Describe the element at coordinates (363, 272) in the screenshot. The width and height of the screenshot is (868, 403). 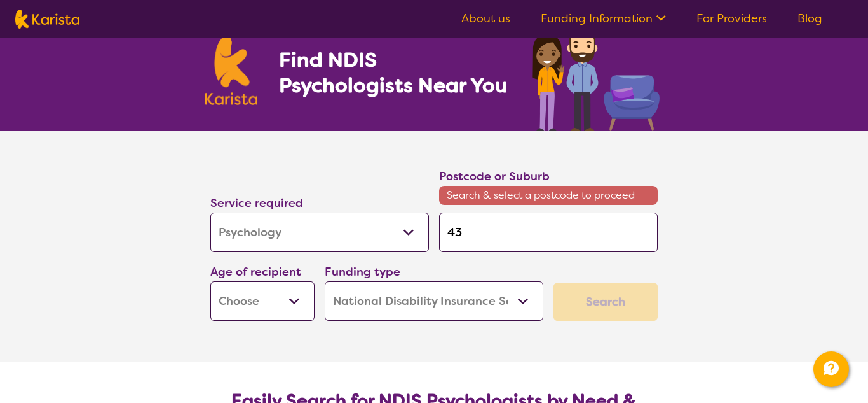
I see `label: Funding type` at that location.